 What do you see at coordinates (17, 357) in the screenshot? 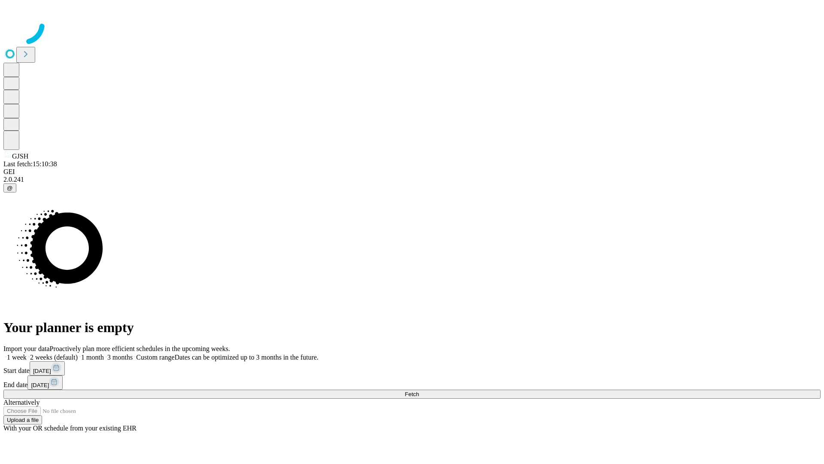
I see `span: 1 week` at bounding box center [17, 357].